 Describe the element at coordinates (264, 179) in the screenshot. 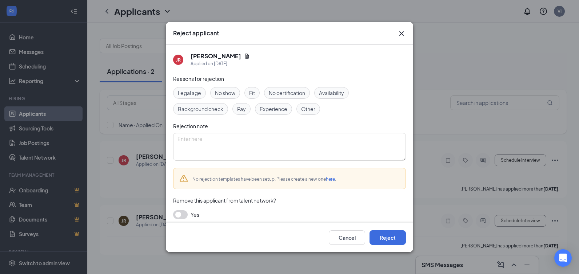

I see `span: No rejection templates have been setup. Please create a new one .` at that location.